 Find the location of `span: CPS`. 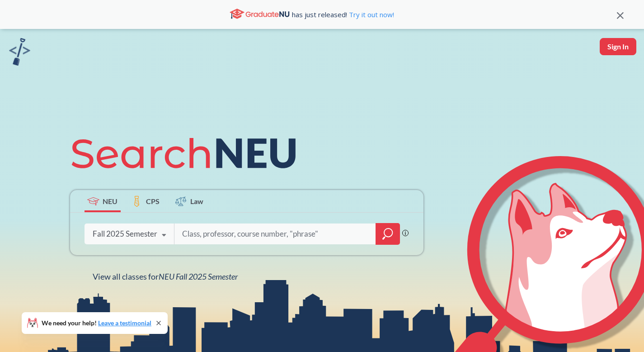

span: CPS is located at coordinates (153, 201).